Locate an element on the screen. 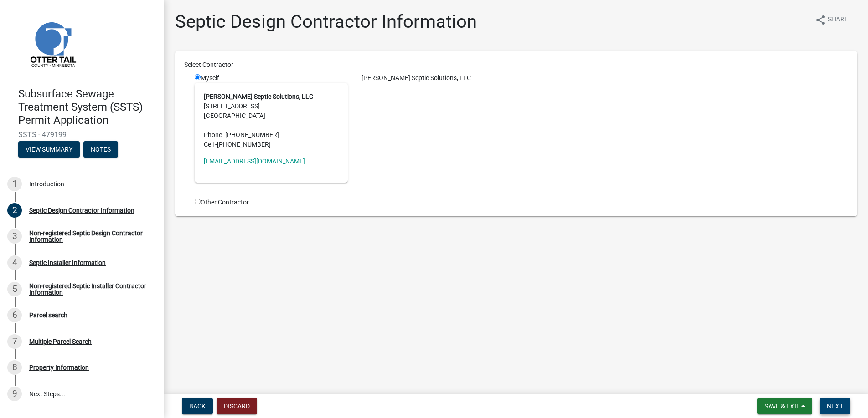 This screenshot has height=418, width=868. div: Introduction is located at coordinates (46, 184).